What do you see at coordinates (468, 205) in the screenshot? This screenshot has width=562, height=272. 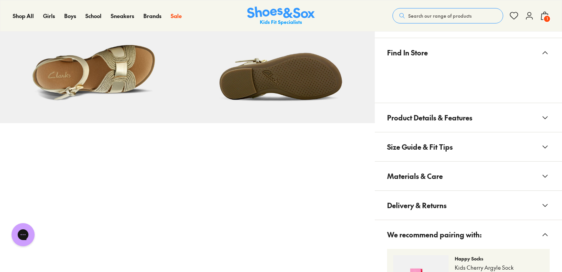 I see `button: Delivery & Returns` at bounding box center [468, 205].